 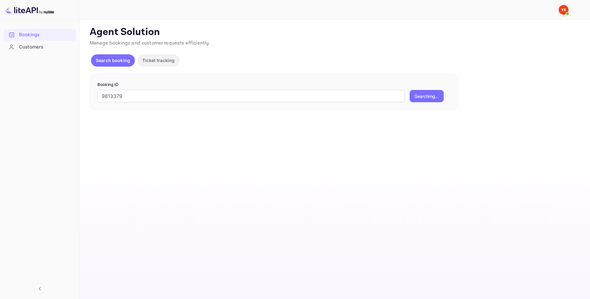 I want to click on span: Manage bookings and customer requests efficiently., so click(x=150, y=43).